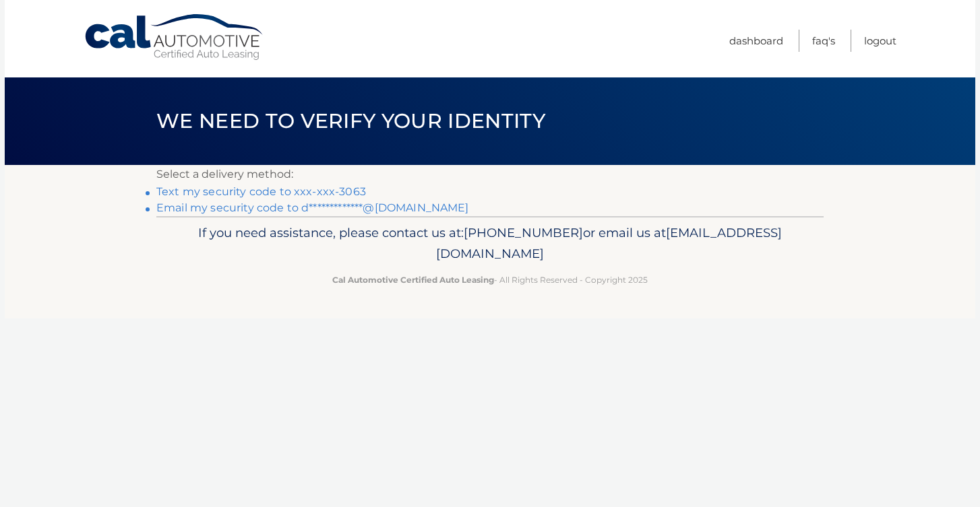  Describe the element at coordinates (755, 41) in the screenshot. I see `a: Dashboard` at that location.